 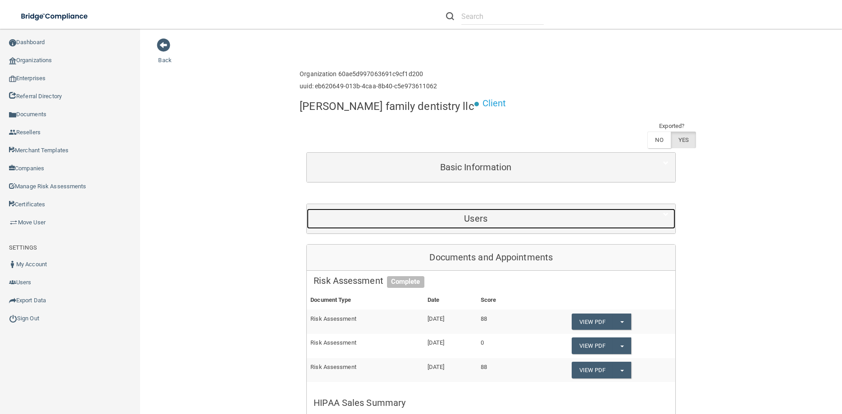 What do you see at coordinates (368, 86) in the screenshot?
I see `h6: uuid: eb620649-013b-4caa-8b40-c5e973611062` at bounding box center [368, 86].